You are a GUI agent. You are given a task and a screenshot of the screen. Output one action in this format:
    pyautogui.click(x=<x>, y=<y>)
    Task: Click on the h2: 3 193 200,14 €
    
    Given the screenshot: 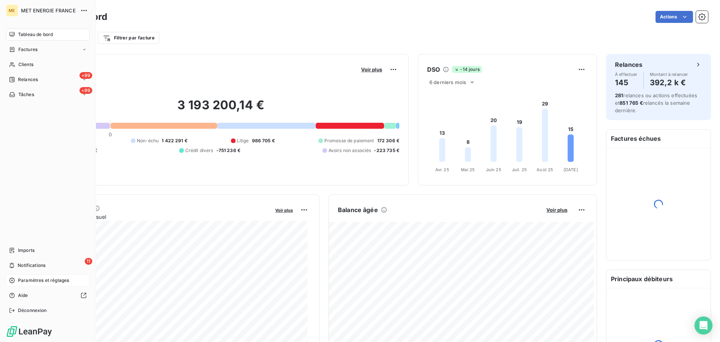 What is the action you would take?
    pyautogui.click(x=221, y=109)
    